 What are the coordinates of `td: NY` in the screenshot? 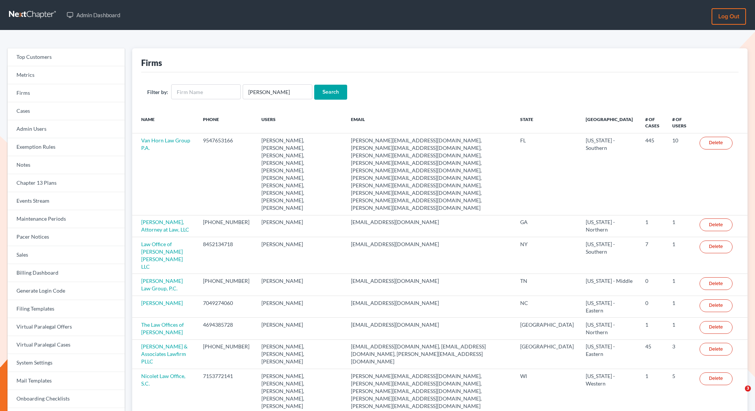 It's located at (547, 256).